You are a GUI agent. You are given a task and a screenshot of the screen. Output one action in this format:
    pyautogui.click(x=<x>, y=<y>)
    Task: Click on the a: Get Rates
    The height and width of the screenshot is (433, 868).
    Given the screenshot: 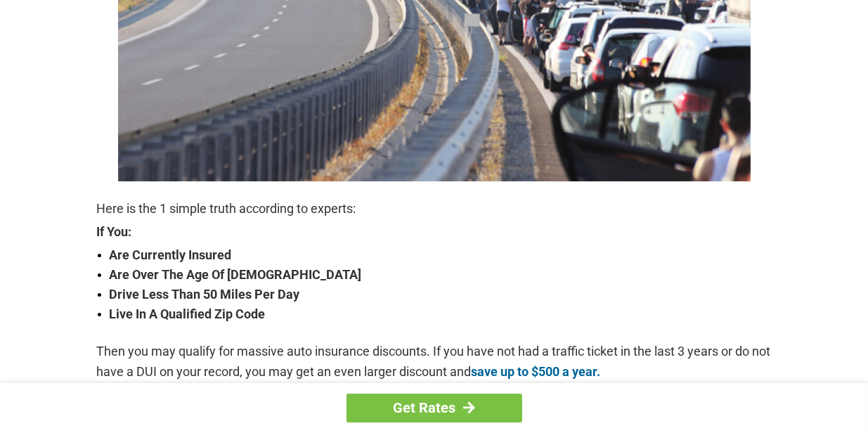 What is the action you would take?
    pyautogui.click(x=434, y=408)
    